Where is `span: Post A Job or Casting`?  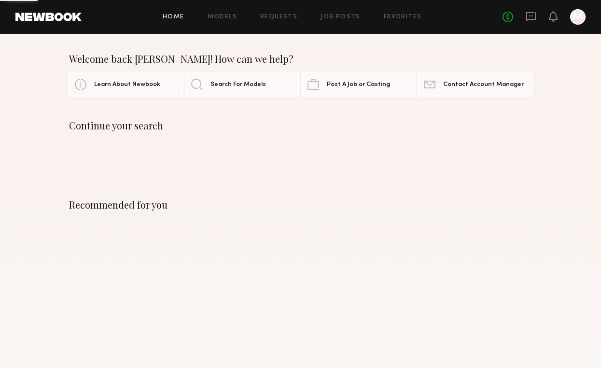 span: Post A Job or Casting is located at coordinates (358, 85).